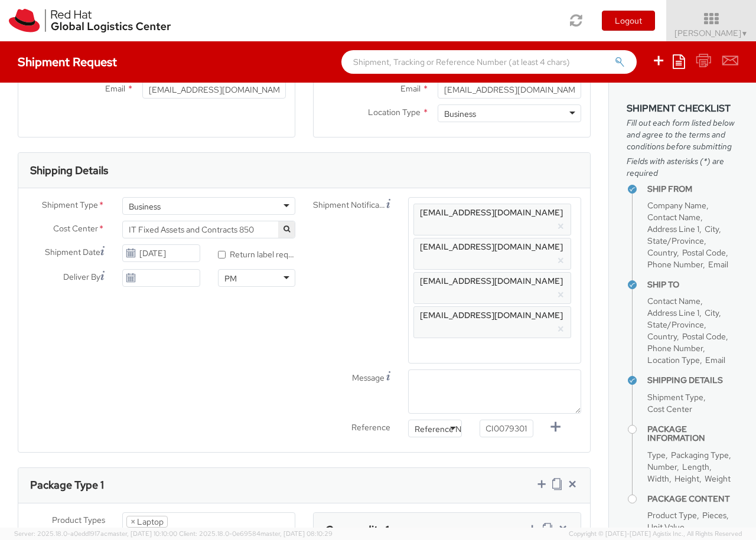 The image size is (756, 540). I want to click on span: Packaging Type, so click(700, 455).